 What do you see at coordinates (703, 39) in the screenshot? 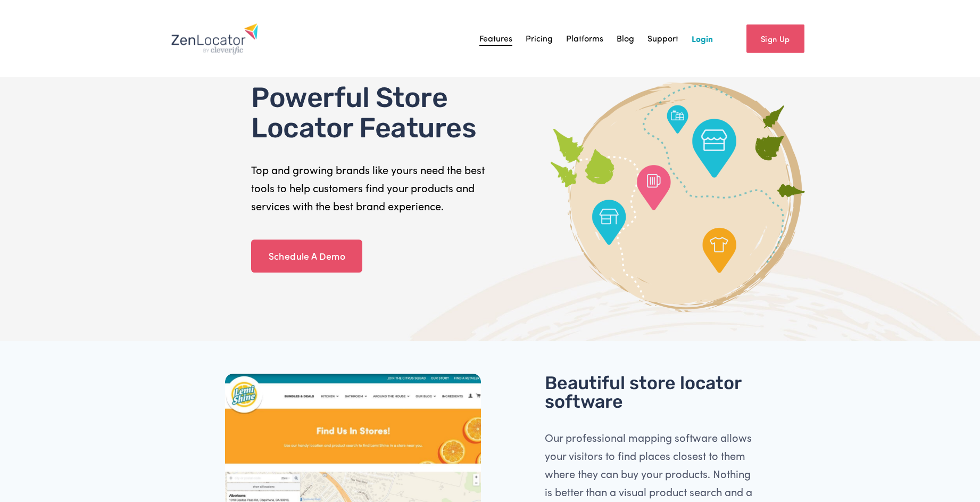
I see `a: Login` at bounding box center [703, 39].